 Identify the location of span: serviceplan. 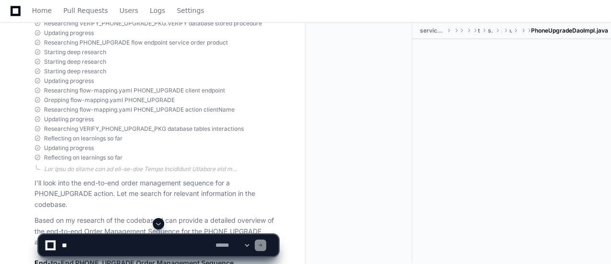
(491, 31).